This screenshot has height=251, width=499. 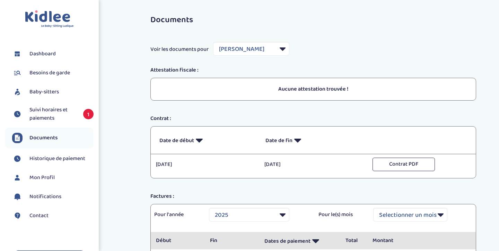 I want to click on p: Pour l'année, so click(x=176, y=215).